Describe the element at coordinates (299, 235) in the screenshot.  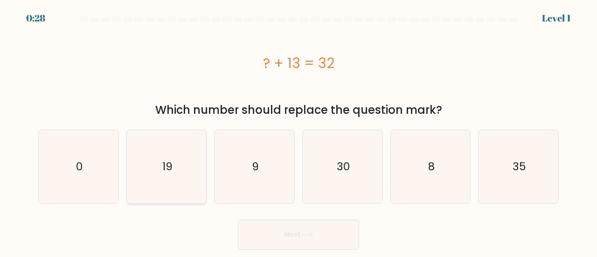
I see `button: Next` at that location.